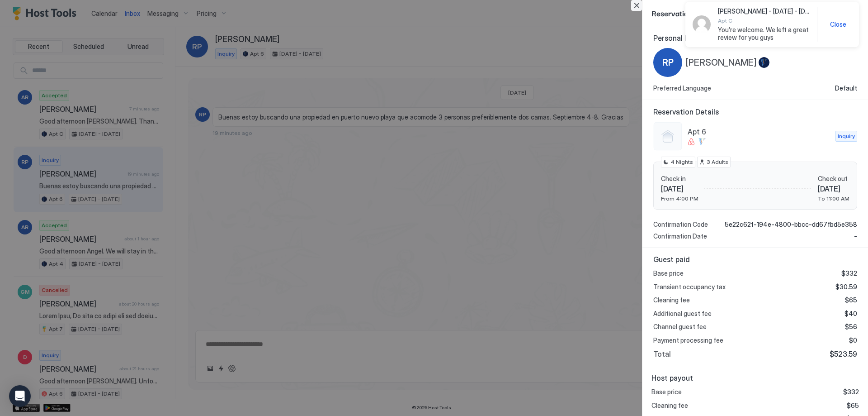  Describe the element at coordinates (668, 62) in the screenshot. I see `span: RP` at that location.